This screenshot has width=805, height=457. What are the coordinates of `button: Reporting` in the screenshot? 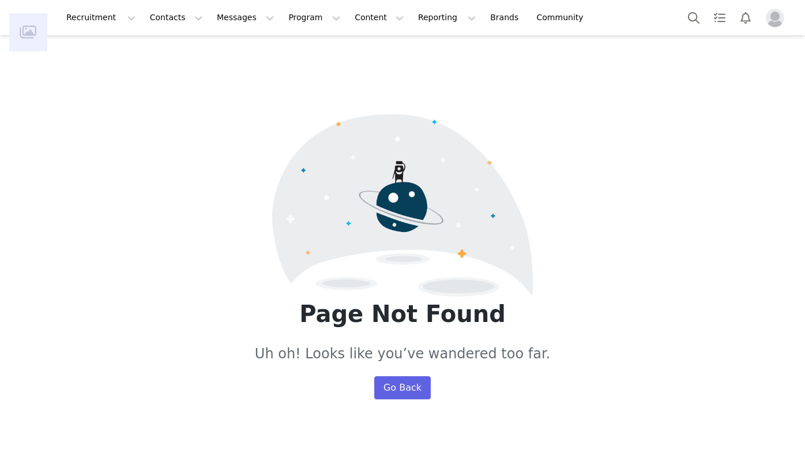 It's located at (447, 17).